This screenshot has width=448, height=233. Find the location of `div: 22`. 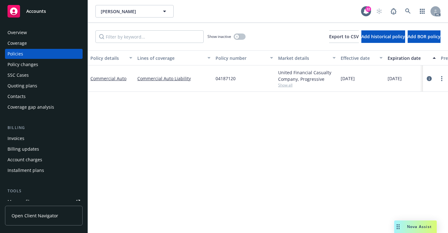

div: 22 is located at coordinates (368, 9).